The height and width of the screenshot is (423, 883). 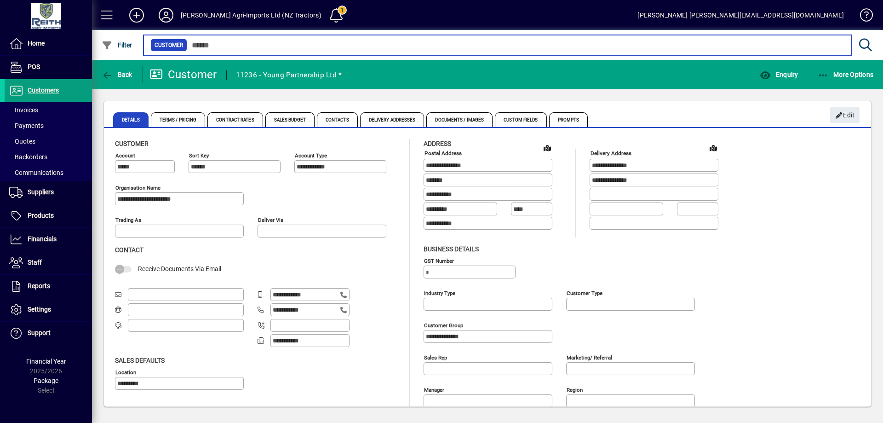 I want to click on span: Suppliers, so click(x=40, y=192).